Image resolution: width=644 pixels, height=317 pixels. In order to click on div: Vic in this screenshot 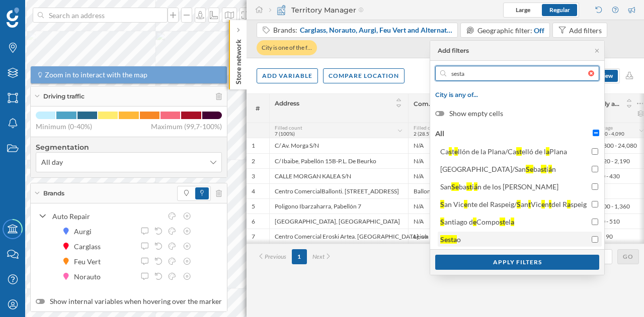, I will do `click(536, 204)`.